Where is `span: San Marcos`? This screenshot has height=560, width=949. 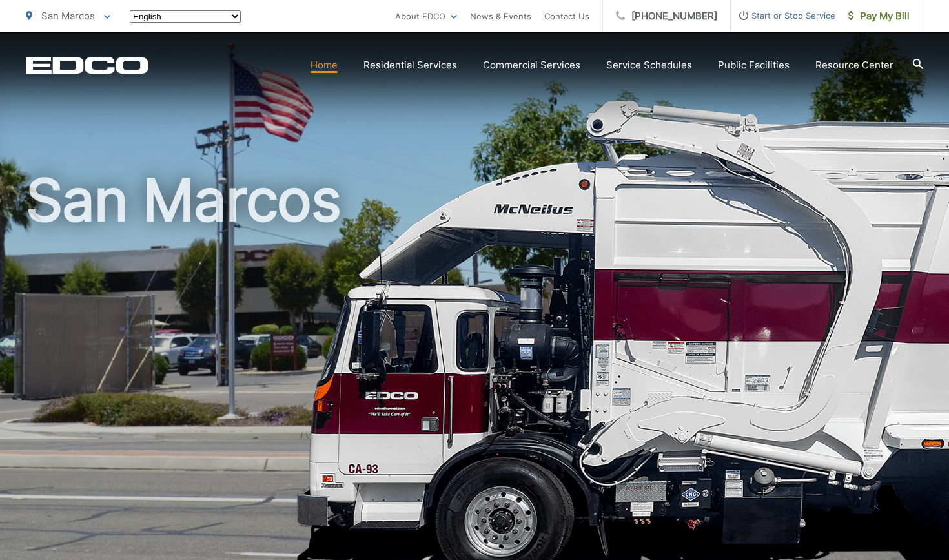 span: San Marcos is located at coordinates (67, 15).